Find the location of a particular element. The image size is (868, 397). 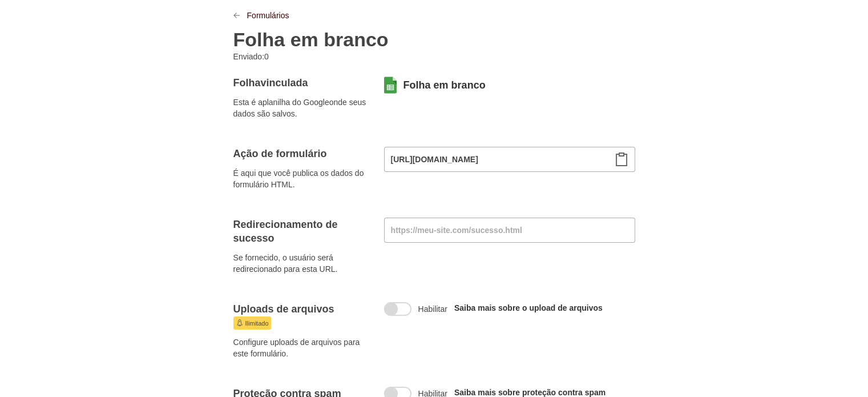

font: Uploads de arquivos is located at coordinates (283, 309).